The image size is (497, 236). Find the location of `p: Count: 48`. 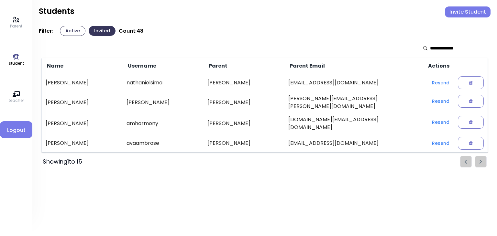

p: Count: 48 is located at coordinates (131, 31).